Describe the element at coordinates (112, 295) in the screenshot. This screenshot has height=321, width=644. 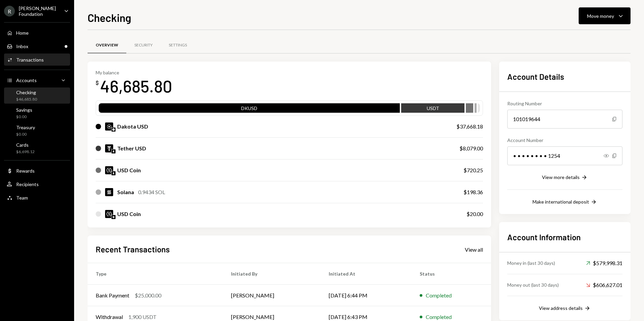
I see `div: Bank Payment` at that location.